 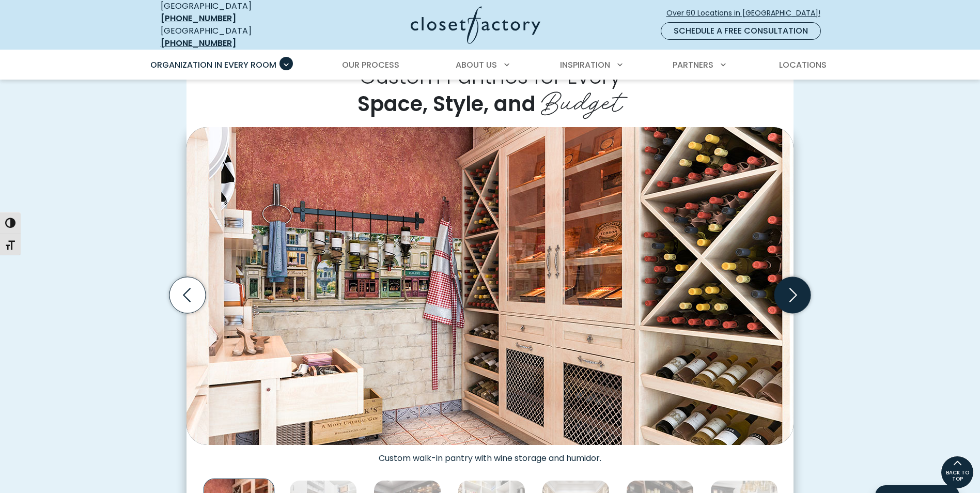 I want to click on nav: Primary Menu, so click(x=490, y=65).